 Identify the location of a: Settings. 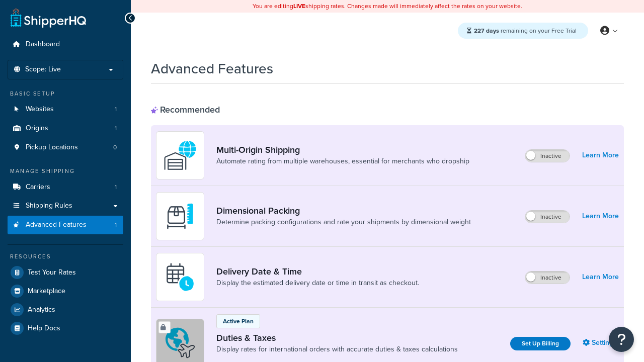
(601, 343).